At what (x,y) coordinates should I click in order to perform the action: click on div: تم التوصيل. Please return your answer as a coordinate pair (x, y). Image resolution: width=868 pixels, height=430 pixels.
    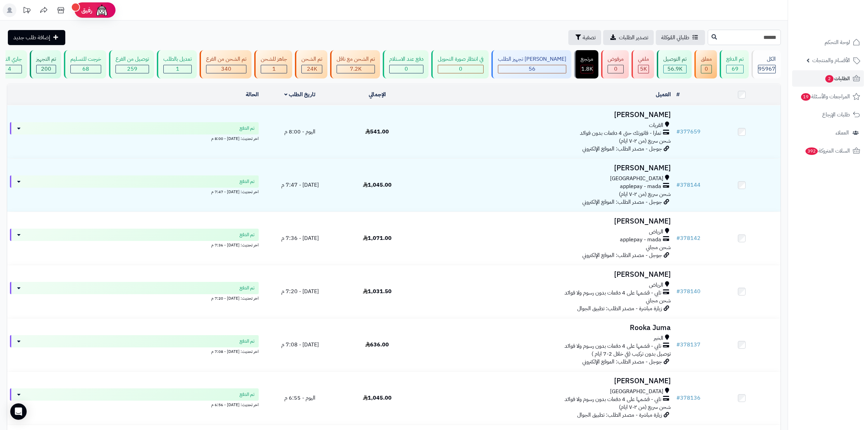
    Looking at the image, I should click on (675, 59).